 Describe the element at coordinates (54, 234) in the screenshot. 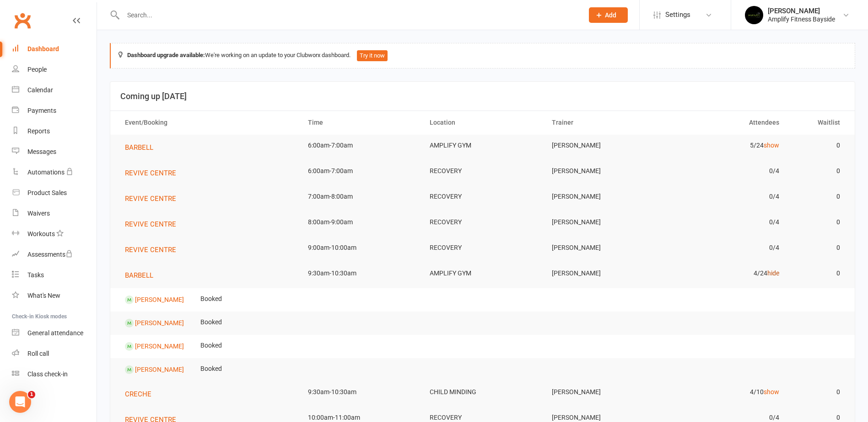

I see `a: Workouts` at that location.